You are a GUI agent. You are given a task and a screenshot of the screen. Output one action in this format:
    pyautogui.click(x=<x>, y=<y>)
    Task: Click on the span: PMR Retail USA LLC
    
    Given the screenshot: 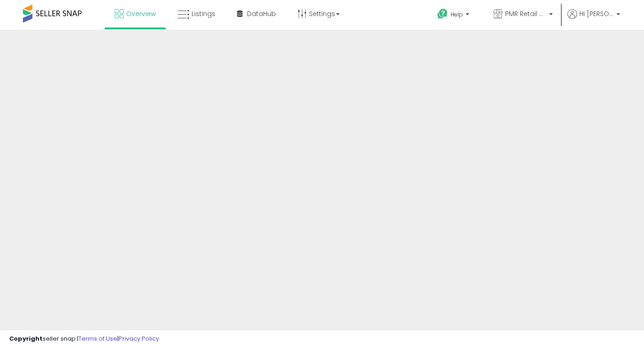 What is the action you would take?
    pyautogui.click(x=526, y=14)
    